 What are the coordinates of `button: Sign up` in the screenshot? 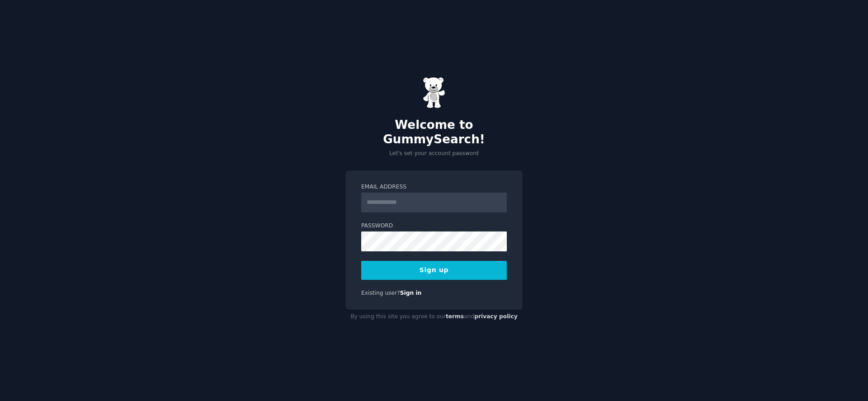 It's located at (434, 271).